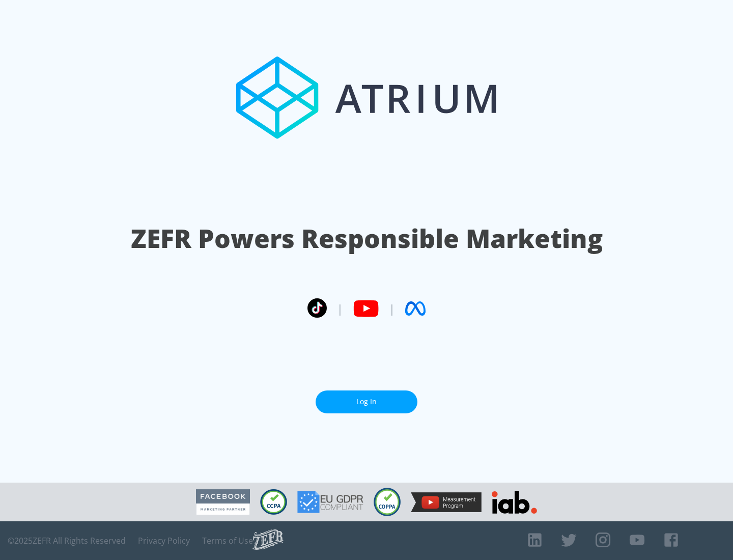 The width and height of the screenshot is (733, 560). I want to click on a: Privacy Policy, so click(164, 541).